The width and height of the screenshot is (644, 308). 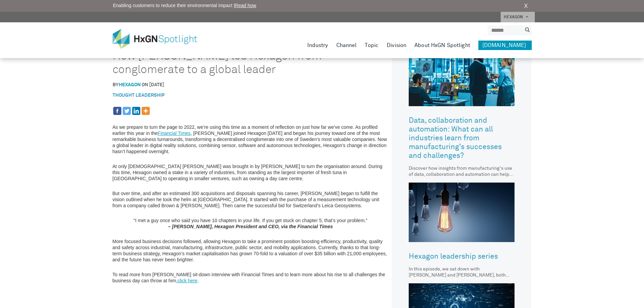 I want to click on a: HEXAGON, so click(x=518, y=17).